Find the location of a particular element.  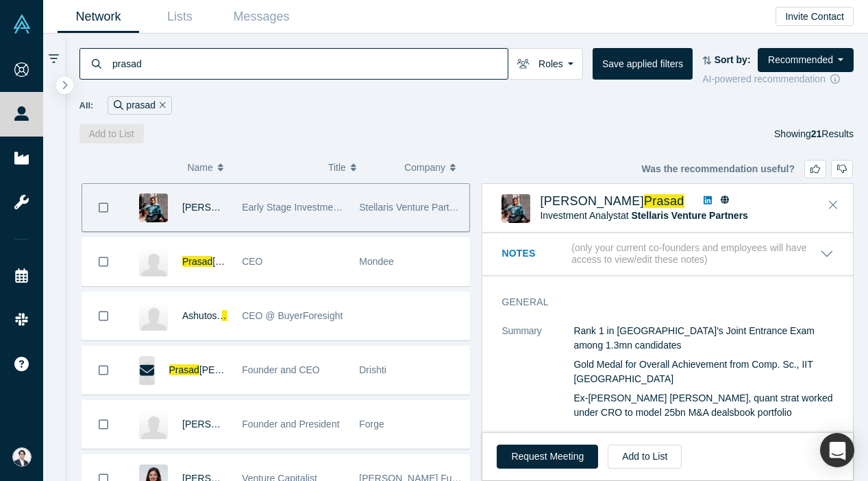

strong: Sort by: is located at coordinates (733, 60).